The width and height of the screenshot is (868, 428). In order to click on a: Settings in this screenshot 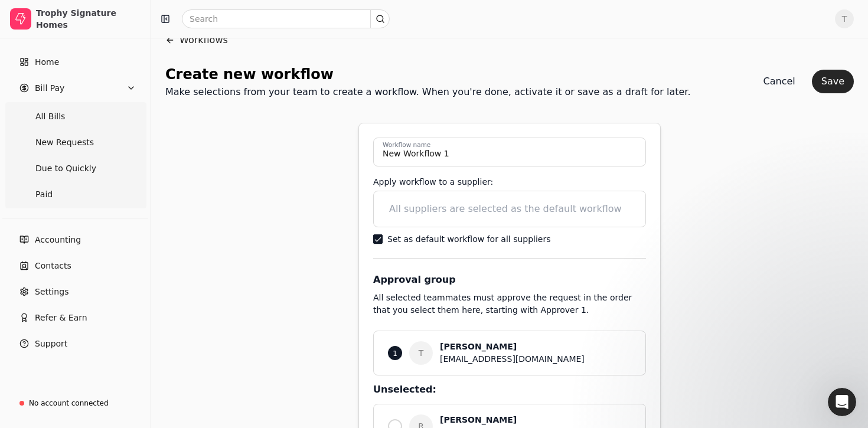, I will do `click(75, 292)`.